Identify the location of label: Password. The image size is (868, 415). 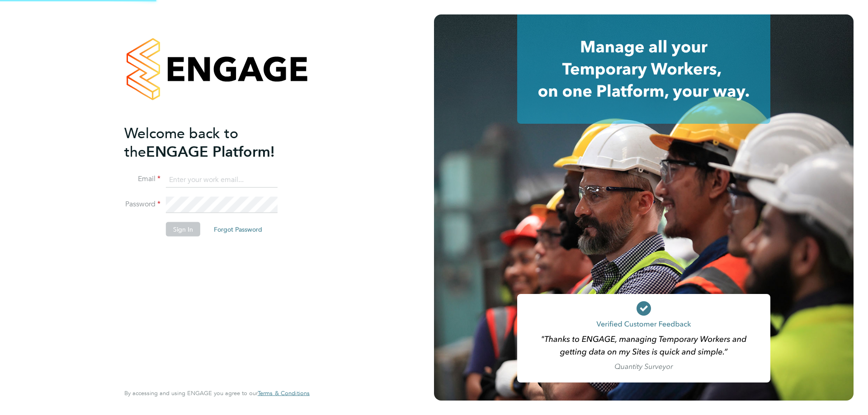
(143, 204).